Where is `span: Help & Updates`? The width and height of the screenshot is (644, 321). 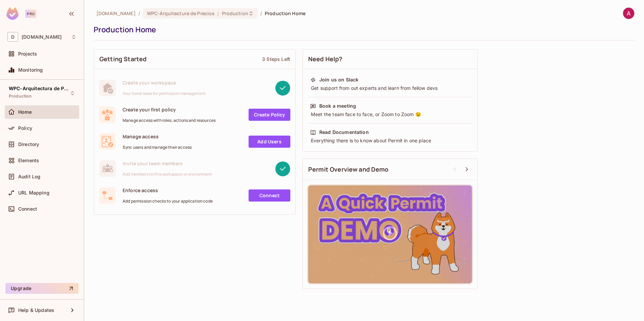
span: Help & Updates is located at coordinates (36, 310).